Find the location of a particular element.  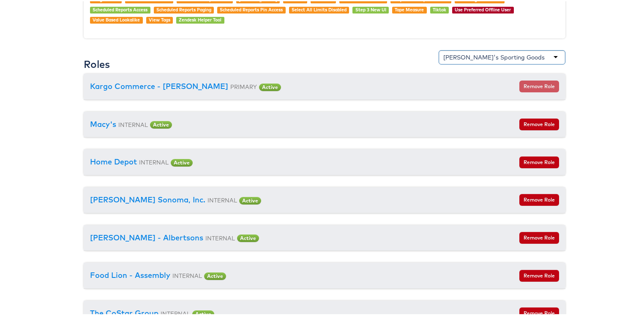

a: Use Preferred Offline User is located at coordinates (483, 9).